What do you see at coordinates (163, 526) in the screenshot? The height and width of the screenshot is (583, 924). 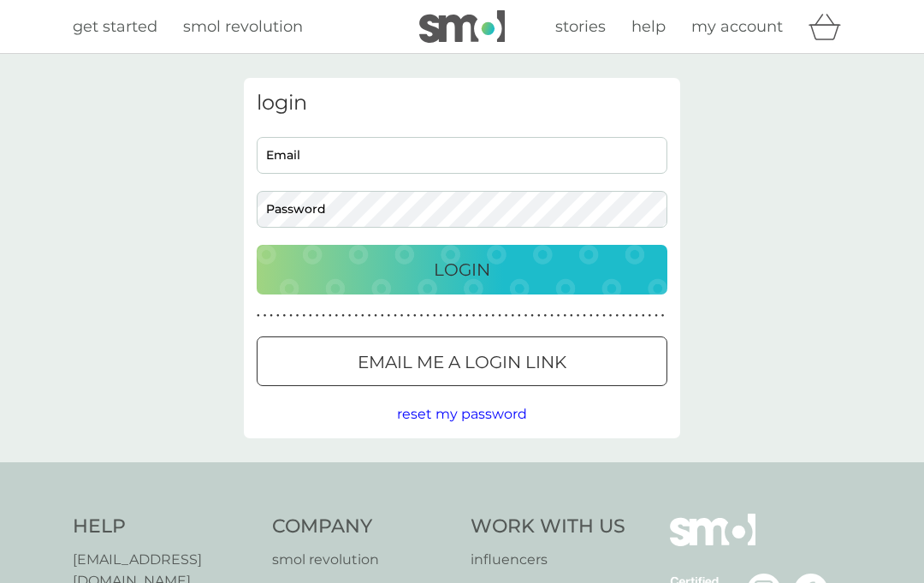 I see `h4: Help` at bounding box center [163, 526].